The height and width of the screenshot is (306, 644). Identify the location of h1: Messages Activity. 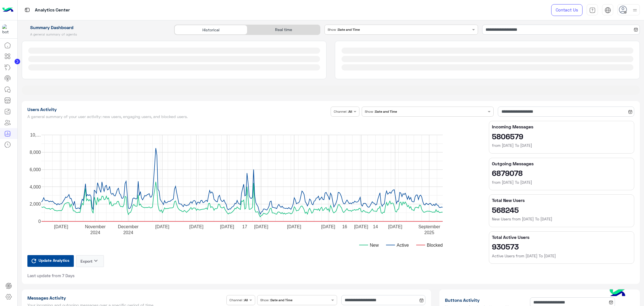
(126, 298).